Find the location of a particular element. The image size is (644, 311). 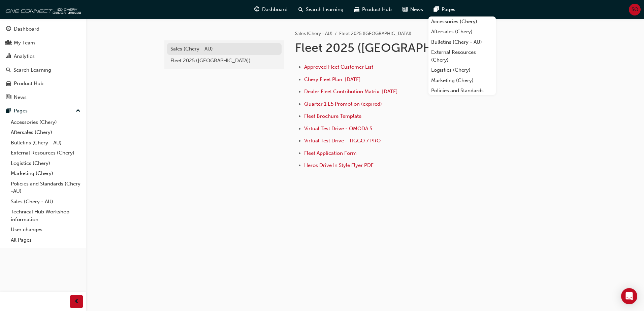

button: Pages is located at coordinates (43, 111).